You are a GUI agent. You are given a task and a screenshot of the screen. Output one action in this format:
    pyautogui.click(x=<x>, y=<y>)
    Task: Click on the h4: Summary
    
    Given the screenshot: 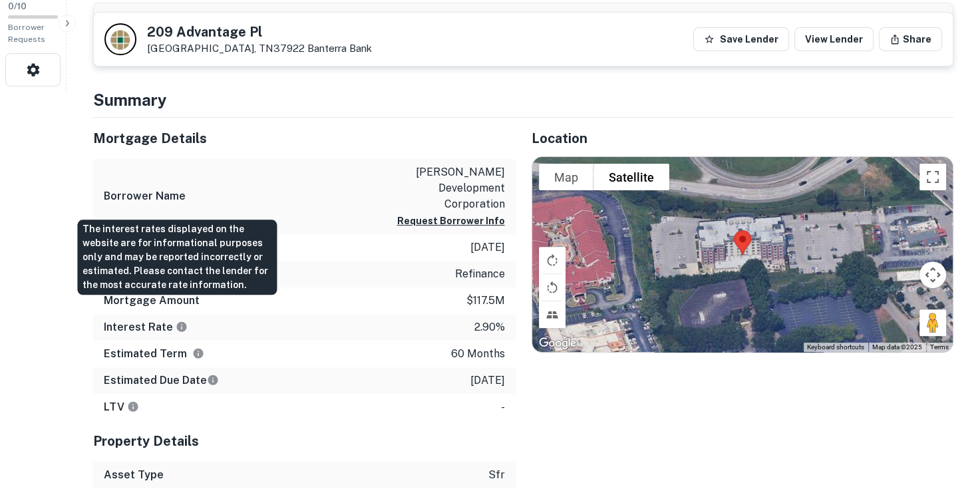 What is the action you would take?
    pyautogui.click(x=522, y=100)
    